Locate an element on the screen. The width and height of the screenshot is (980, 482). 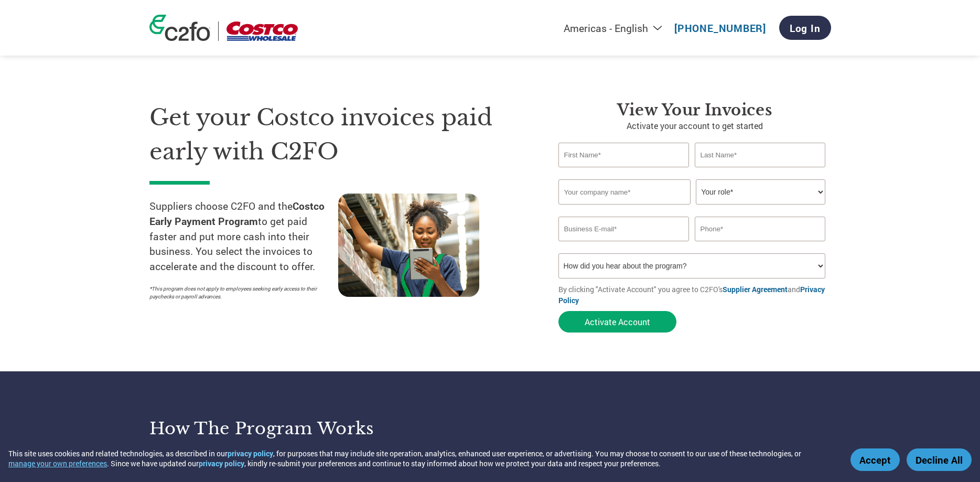
button: manage your own preferences is located at coordinates (57, 463).